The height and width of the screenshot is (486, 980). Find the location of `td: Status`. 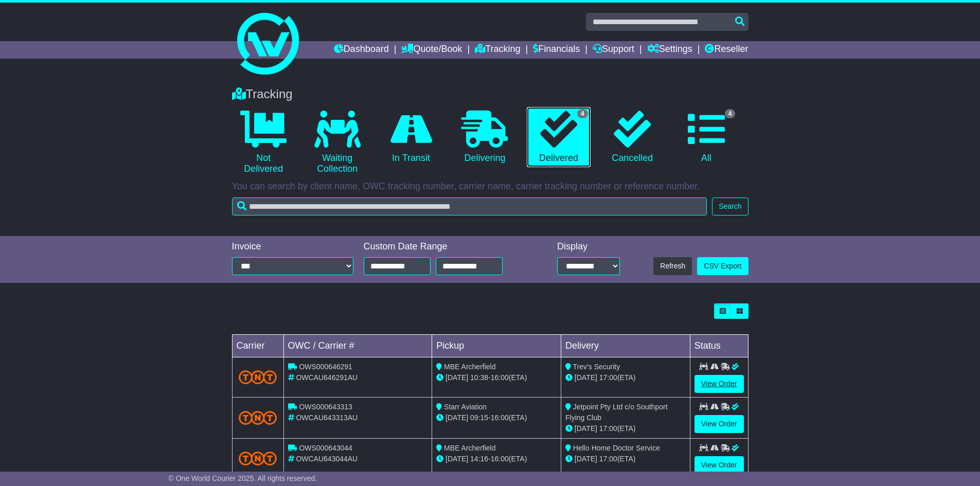

td: Status is located at coordinates (719, 346).